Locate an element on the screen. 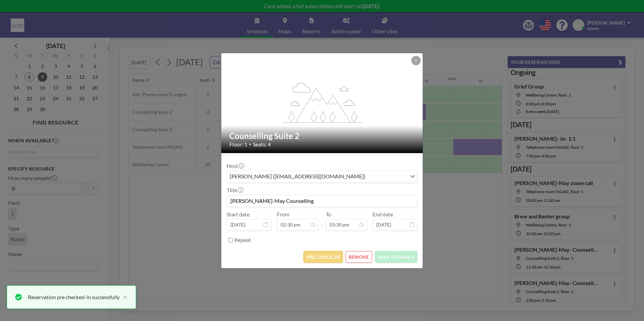 The height and width of the screenshot is (321, 644). input: (No title) is located at coordinates (322, 201).